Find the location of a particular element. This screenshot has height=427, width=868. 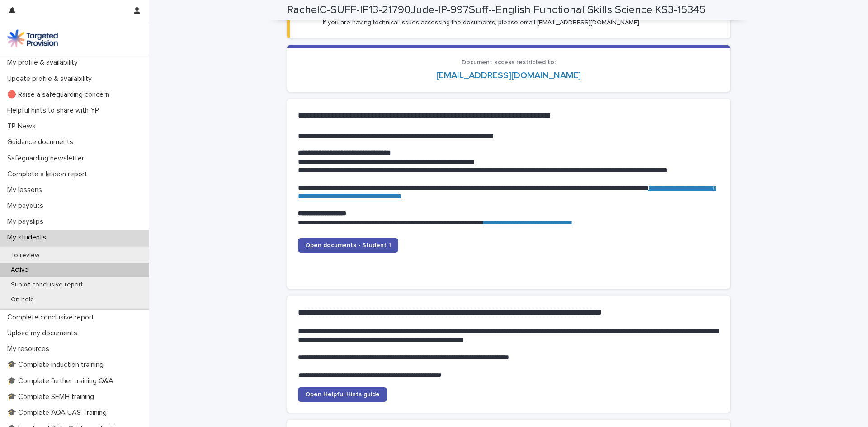

p: 🎓 Complete further training Q&A is located at coordinates (62, 381).